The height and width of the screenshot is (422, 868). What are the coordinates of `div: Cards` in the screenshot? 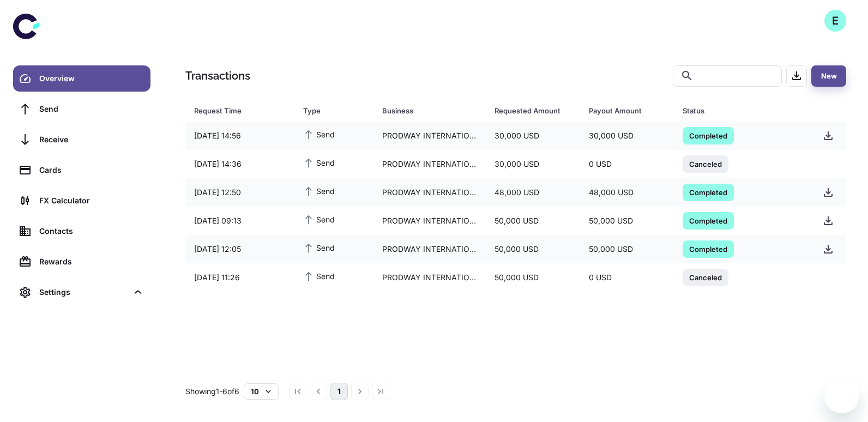 It's located at (92, 170).